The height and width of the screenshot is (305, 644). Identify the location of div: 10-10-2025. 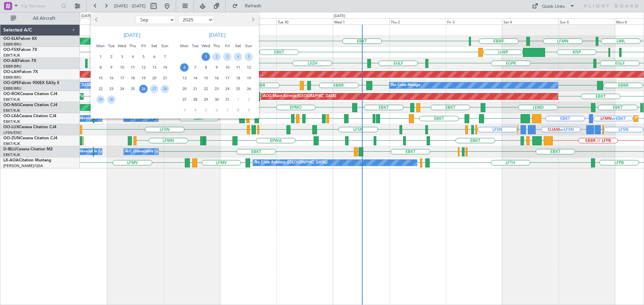
(227, 67).